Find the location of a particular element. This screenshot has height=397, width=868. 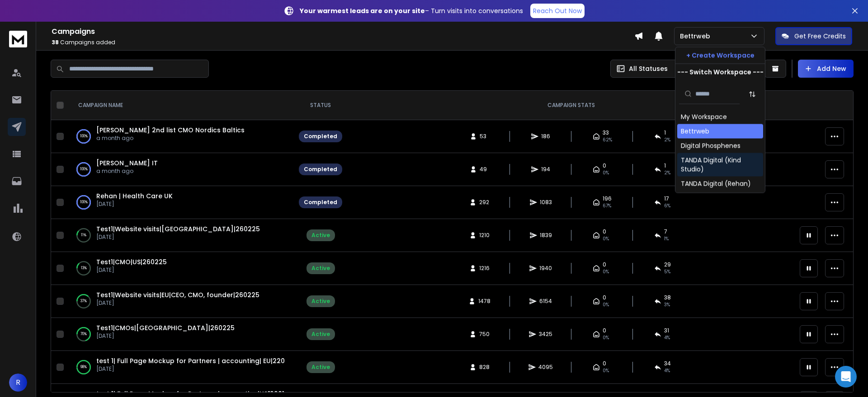

span: 3425 is located at coordinates (546, 334).